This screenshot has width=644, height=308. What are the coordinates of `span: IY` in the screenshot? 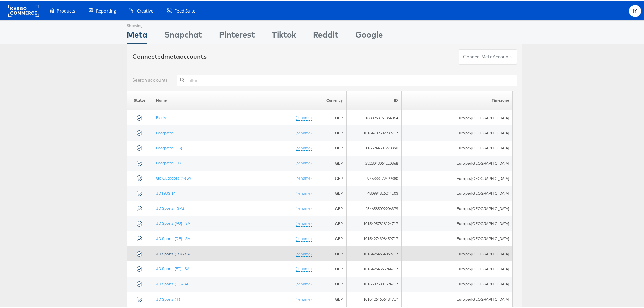 It's located at (635, 10).